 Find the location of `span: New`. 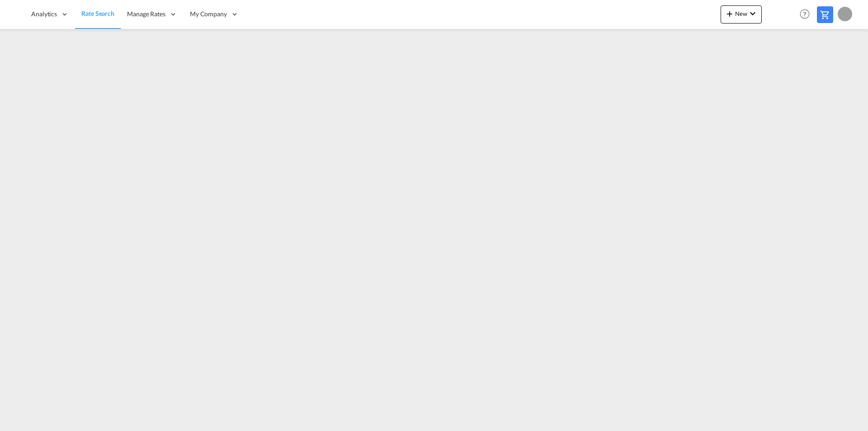

span: New is located at coordinates (741, 13).